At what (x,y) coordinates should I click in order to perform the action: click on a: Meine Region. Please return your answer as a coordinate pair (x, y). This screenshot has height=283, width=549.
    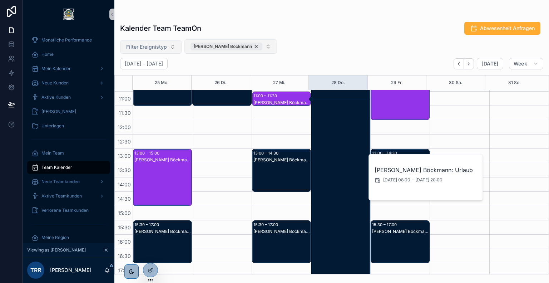
    Looking at the image, I should click on (69, 237).